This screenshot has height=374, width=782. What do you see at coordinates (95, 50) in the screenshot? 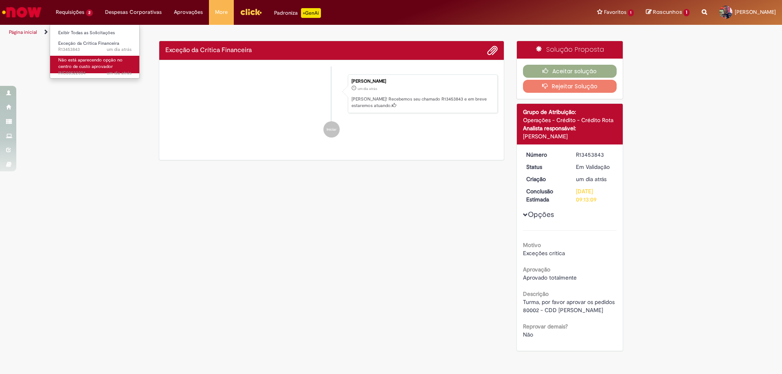
I see `span: R13453843` at bounding box center [95, 50].